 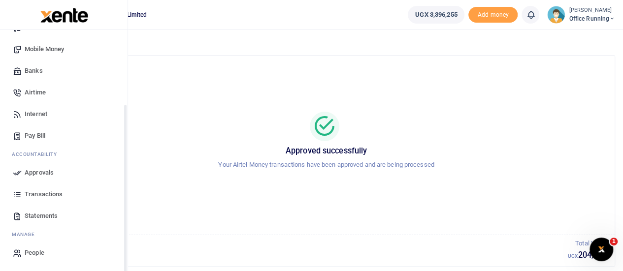 What do you see at coordinates (436, 15) in the screenshot?
I see `span: UGX 3,396,255` at bounding box center [436, 15].